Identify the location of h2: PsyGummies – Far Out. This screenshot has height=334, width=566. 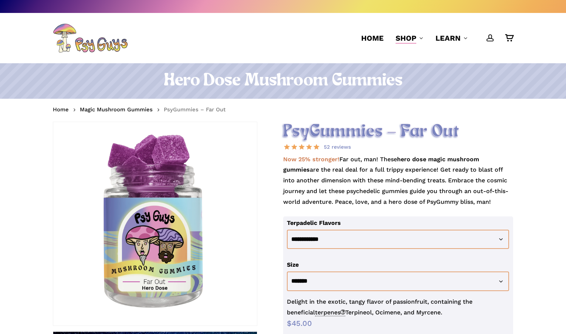
(398, 132).